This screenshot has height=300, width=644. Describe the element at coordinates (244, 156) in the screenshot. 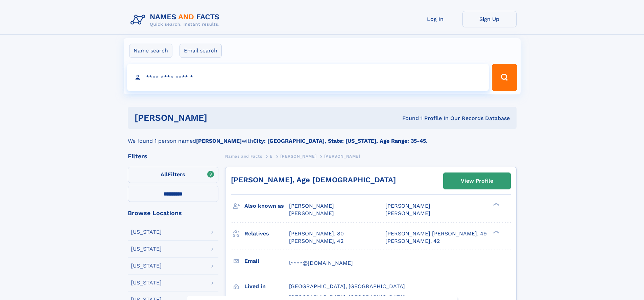

I see `a: Names and Facts` at that location.